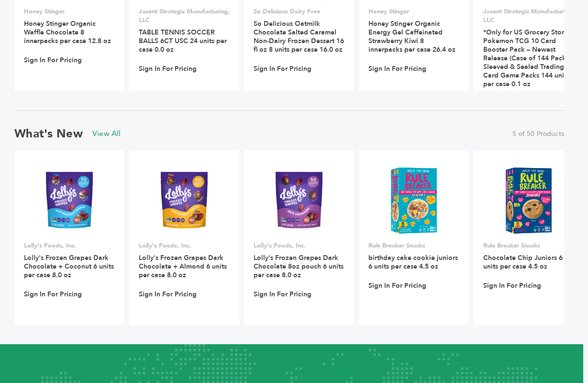 This screenshot has height=383, width=588. I want to click on a: Honey Stinger Organic Energy Gel Caffeinated Strawberry Kiwi 8 innerpacks per case 26.4 oz, so click(412, 36).